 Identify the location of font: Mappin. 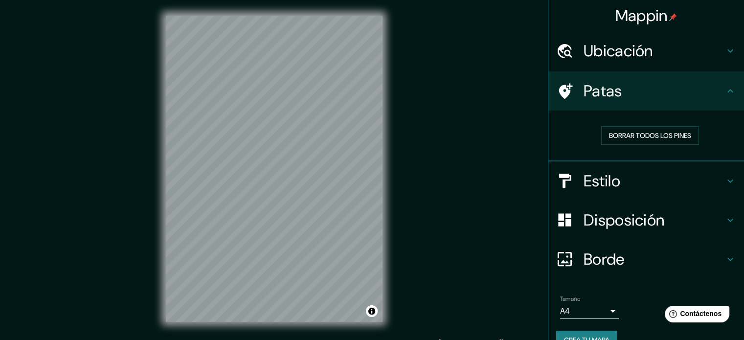
(642, 16).